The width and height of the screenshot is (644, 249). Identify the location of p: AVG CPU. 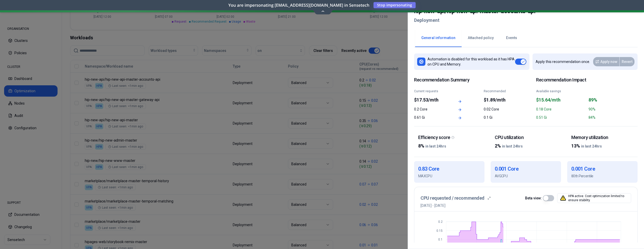
(526, 176).